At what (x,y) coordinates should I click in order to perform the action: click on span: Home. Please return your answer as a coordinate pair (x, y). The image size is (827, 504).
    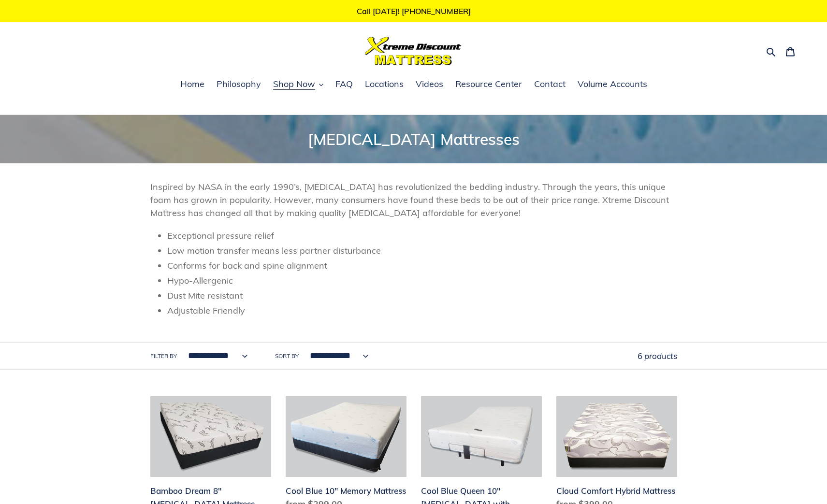
    Looking at the image, I should click on (192, 84).